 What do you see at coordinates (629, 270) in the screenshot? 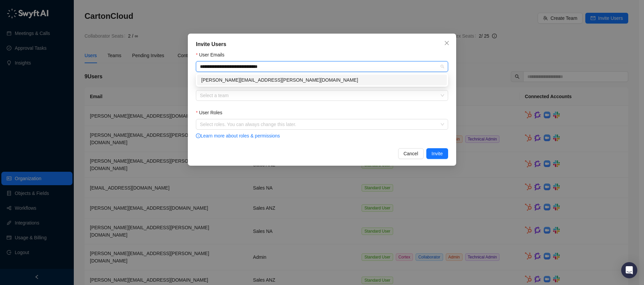
I see `div: Open Intercom Messenger` at bounding box center [629, 270].